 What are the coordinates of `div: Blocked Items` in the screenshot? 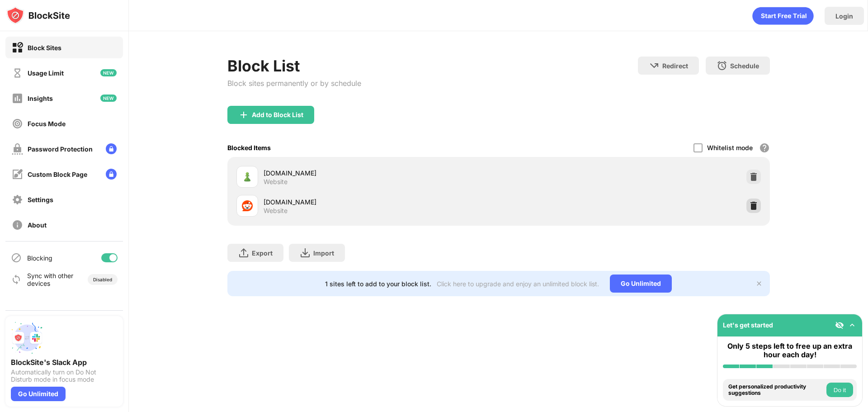 It's located at (249, 147).